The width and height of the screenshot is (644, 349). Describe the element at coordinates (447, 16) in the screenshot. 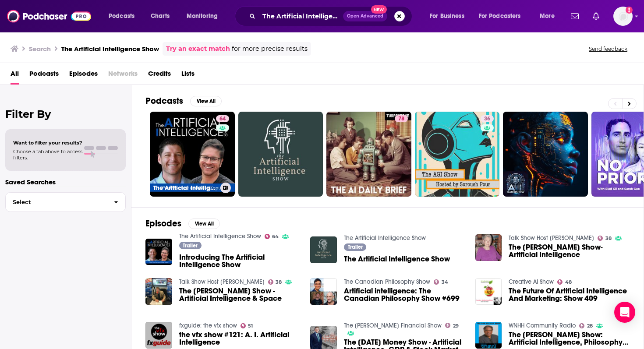

I see `span: For Business` at that location.